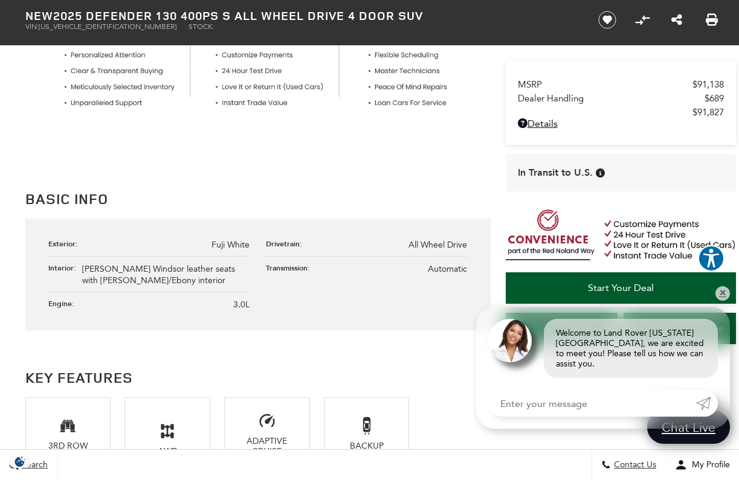  Describe the element at coordinates (607, 20) in the screenshot. I see `button: Save vehicle` at that location.